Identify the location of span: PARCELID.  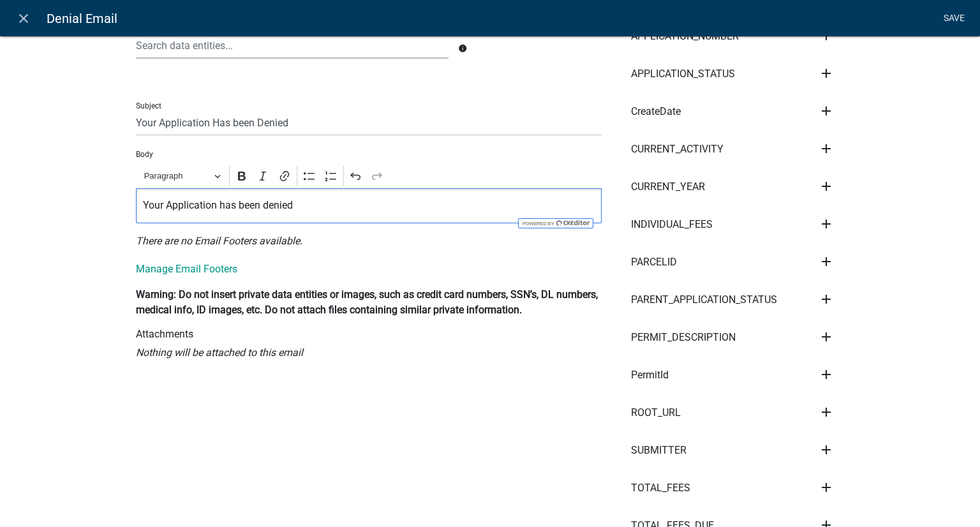
(654, 262).